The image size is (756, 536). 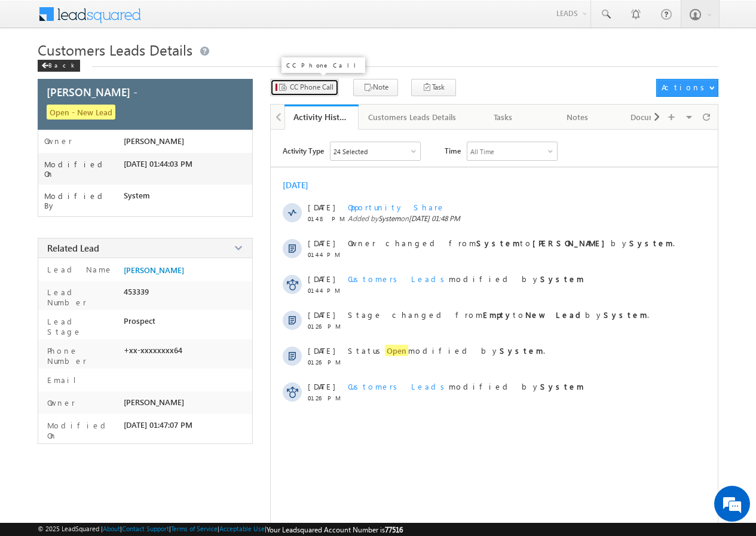 I want to click on span: Added by on, so click(x=522, y=218).